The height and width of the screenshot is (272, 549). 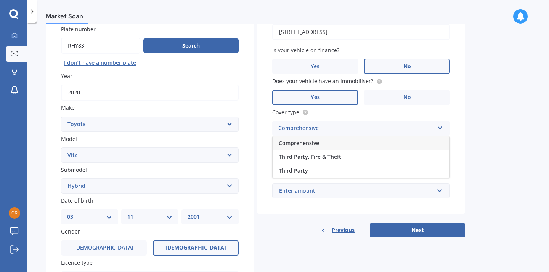 I want to click on input: Enter plate number, so click(x=101, y=46).